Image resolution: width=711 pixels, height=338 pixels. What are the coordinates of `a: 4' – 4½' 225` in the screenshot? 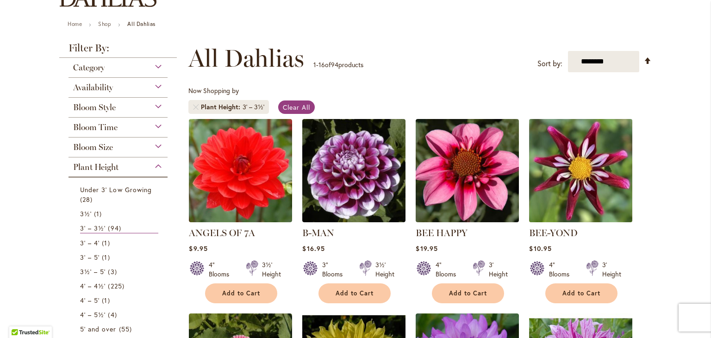 It's located at (119, 286).